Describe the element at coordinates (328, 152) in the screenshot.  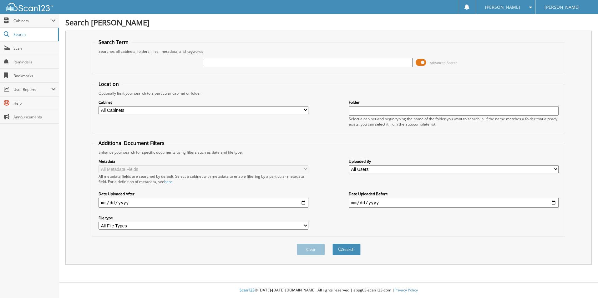
I see `div: Enhance your search for specific documents using filters such as date and file type.` at that location.